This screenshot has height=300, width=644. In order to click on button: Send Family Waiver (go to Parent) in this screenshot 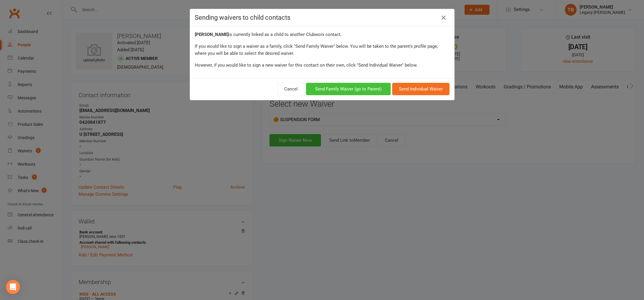, I will do `click(348, 89)`.